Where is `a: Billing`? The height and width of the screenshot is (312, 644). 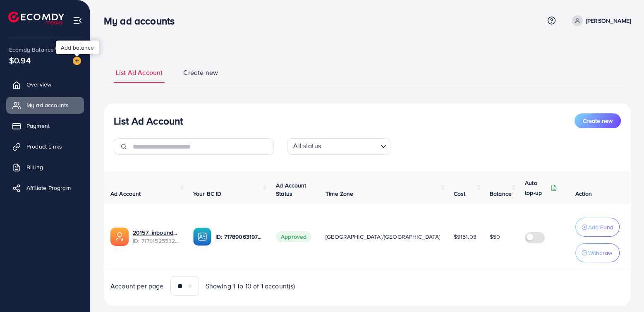 a: Billing is located at coordinates (45, 167).